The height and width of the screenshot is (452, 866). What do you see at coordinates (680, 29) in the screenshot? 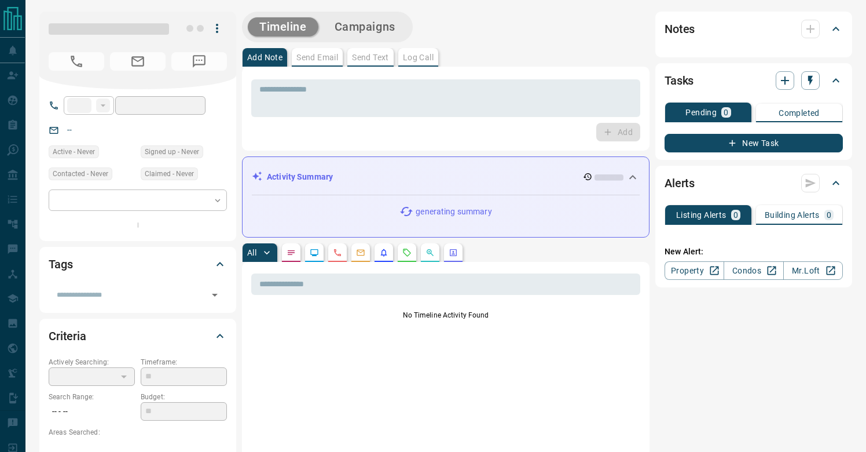
I see `h2: Notes` at bounding box center [680, 29].